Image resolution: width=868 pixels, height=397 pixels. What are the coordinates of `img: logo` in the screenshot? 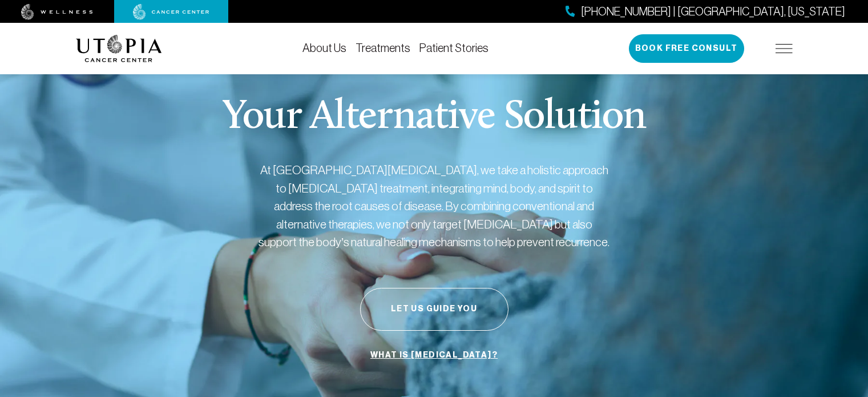 It's located at (119, 48).